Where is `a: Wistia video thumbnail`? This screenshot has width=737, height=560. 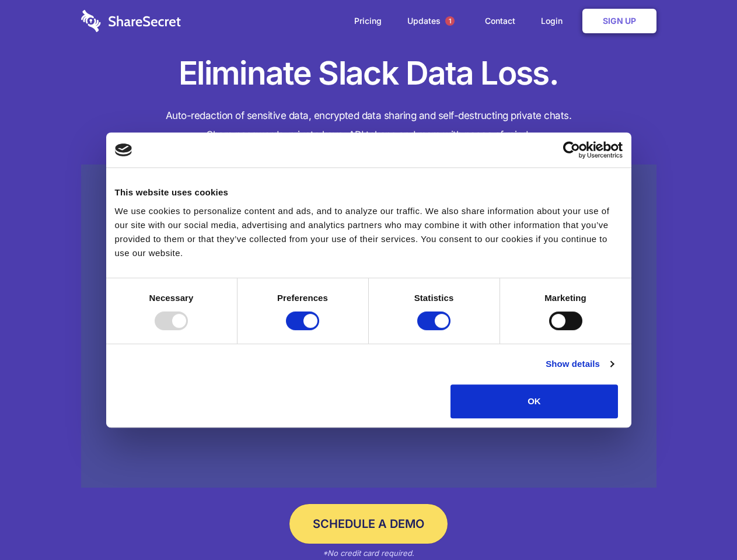
a: Wistia video thumbnail is located at coordinates (369, 326).